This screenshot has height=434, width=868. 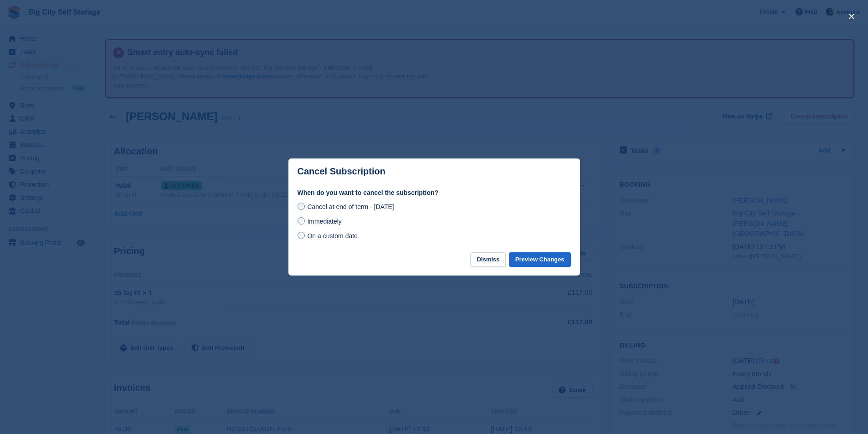 What do you see at coordinates (342, 172) in the screenshot?
I see `p: Cancel Subscription` at bounding box center [342, 172].